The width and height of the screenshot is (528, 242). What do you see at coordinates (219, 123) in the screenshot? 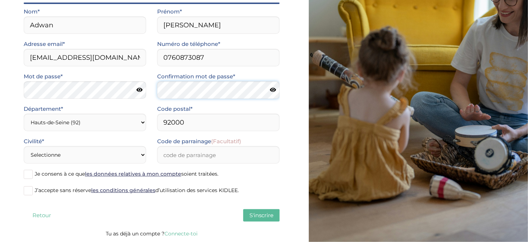
I see `input: Code postal` at bounding box center [219, 123].